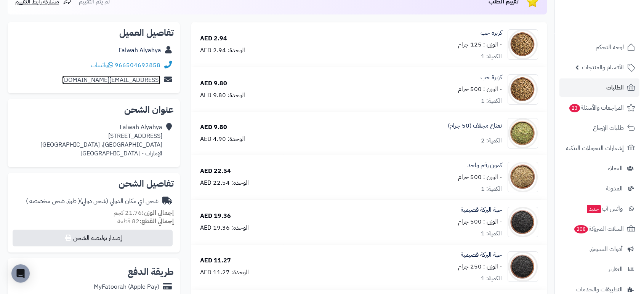  What do you see at coordinates (599, 249) in the screenshot?
I see `a: أدوات التسويق` at bounding box center [599, 249].